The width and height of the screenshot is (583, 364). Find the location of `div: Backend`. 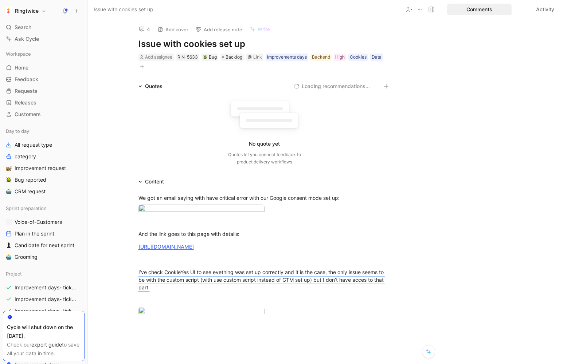

div: Backend is located at coordinates (321, 57).